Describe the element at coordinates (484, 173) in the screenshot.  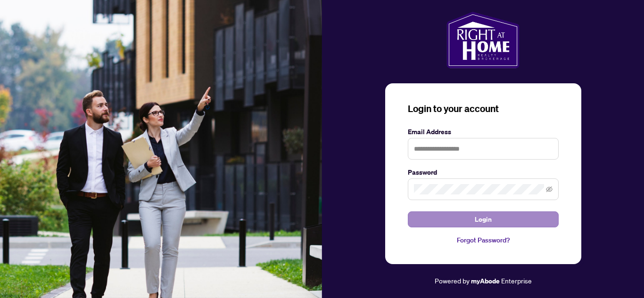
I see `label: Password` at that location.